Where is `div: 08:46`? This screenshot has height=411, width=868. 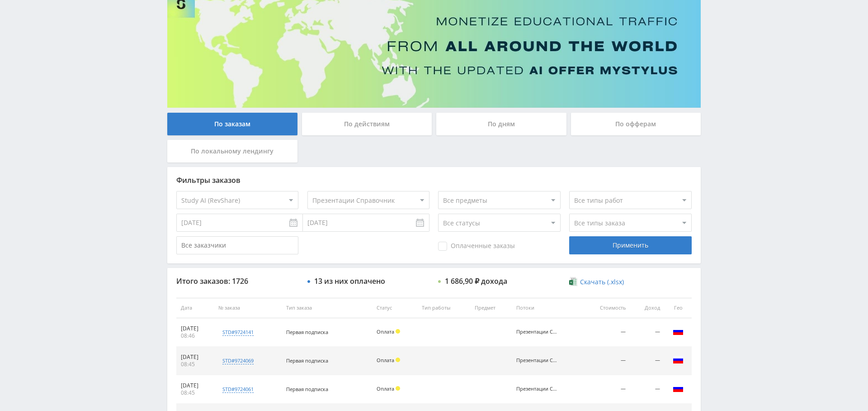
div: 08:46 is located at coordinates (195, 336).